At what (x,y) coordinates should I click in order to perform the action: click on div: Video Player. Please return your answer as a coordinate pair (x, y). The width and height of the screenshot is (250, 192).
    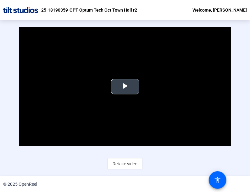
    Looking at the image, I should click on (125, 87).